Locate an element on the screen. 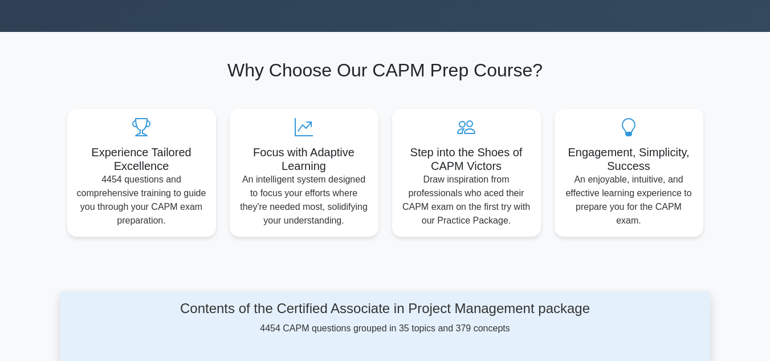  div: 4454 CAPM questions grouped in 35 topics and 379 concepts is located at coordinates (385, 317).